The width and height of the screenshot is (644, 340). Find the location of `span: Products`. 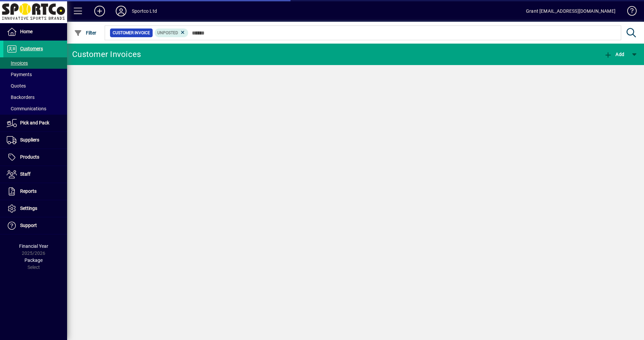

span: Products is located at coordinates (29, 157).